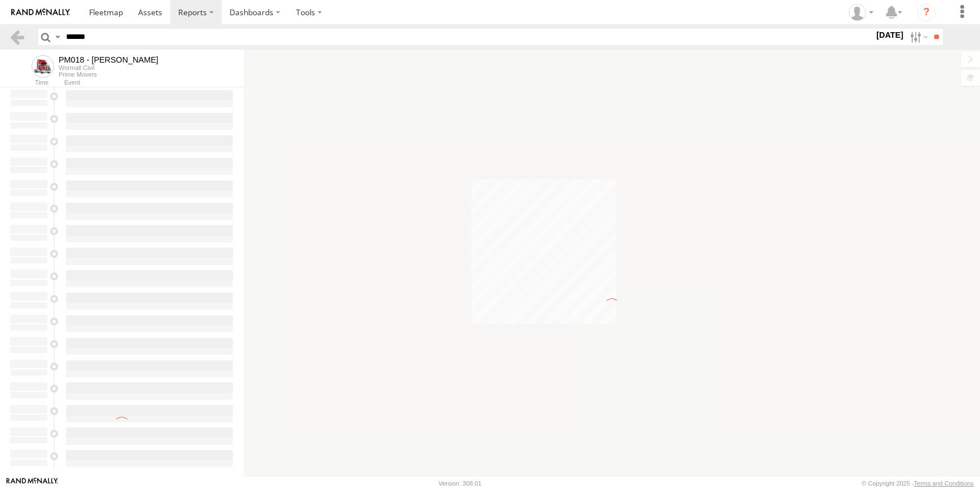 The image size is (980, 489). I want to click on a: Back to previous Page, so click(17, 36).